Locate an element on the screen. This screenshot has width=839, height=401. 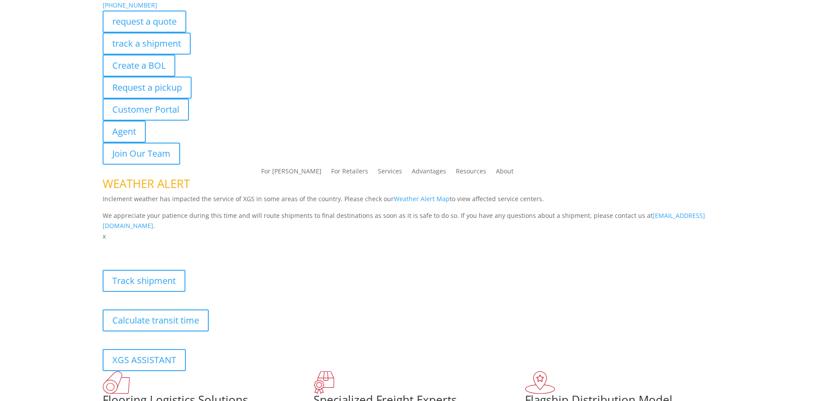
img: xgs-icon-focused-on-flooring-red is located at coordinates (324, 383).